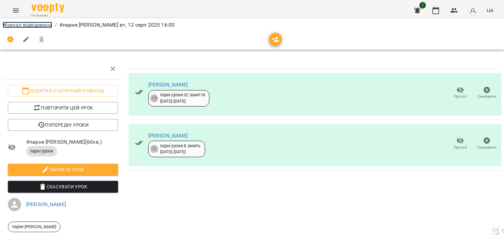  Describe the element at coordinates (154, 98) in the screenshot. I see `div: 19` at that location.